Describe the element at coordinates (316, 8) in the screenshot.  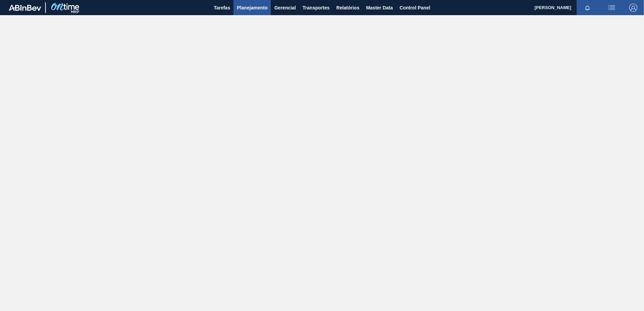
I see `span: Transportes` at that location.